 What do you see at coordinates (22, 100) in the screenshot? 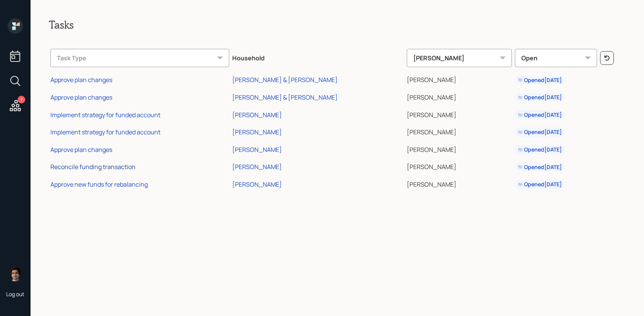
I see `div: 7` at bounding box center [22, 100].